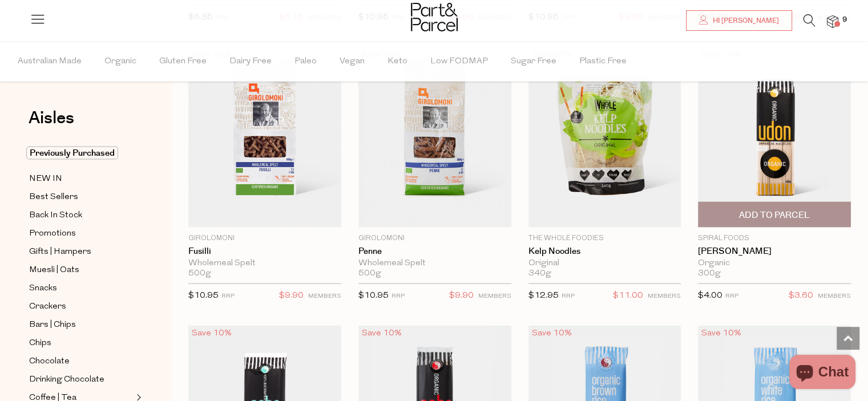 The height and width of the screenshot is (401, 868). Describe the element at coordinates (50, 61) in the screenshot. I see `span: Australian Made` at that location.